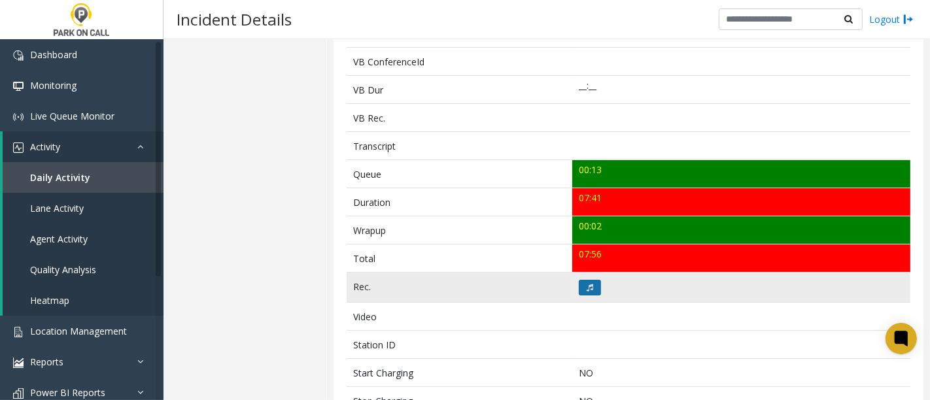 Image resolution: width=930 pixels, height=400 pixels. What do you see at coordinates (57, 208) in the screenshot?
I see `span: Lane Activity` at bounding box center [57, 208].